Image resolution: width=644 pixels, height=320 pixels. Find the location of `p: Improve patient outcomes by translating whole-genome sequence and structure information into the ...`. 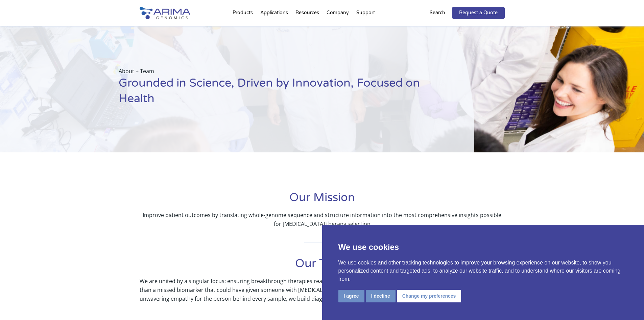

p: Improve patient outcomes by translating whole-genome sequence and structure information into the ... is located at coordinates (322, 220).